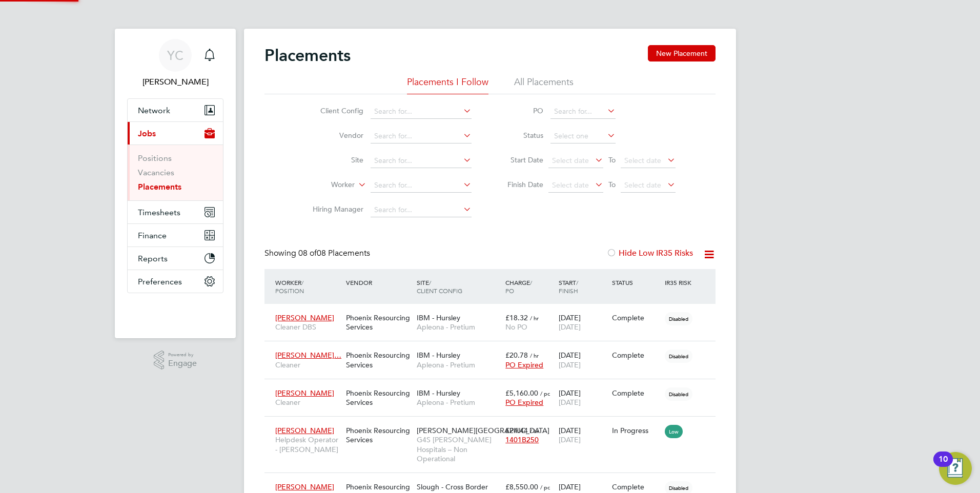  What do you see at coordinates (568, 286) in the screenshot?
I see `span: / Finish` at bounding box center [568, 286].